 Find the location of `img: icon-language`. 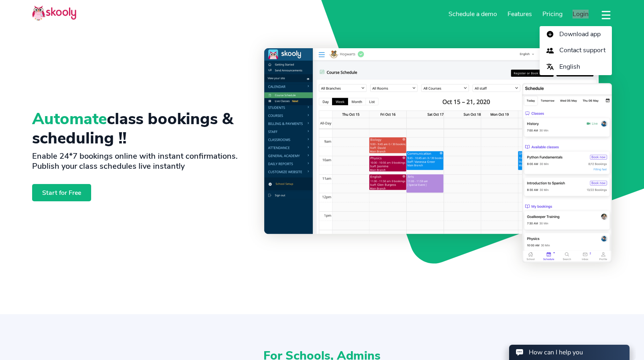

img: icon-language is located at coordinates (550, 67).